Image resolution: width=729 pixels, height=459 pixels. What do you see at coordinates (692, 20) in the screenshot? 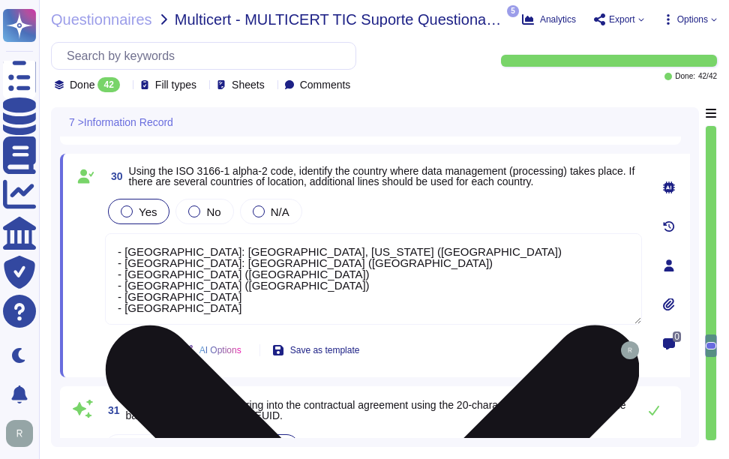
I see `span: Options` at bounding box center [692, 20].